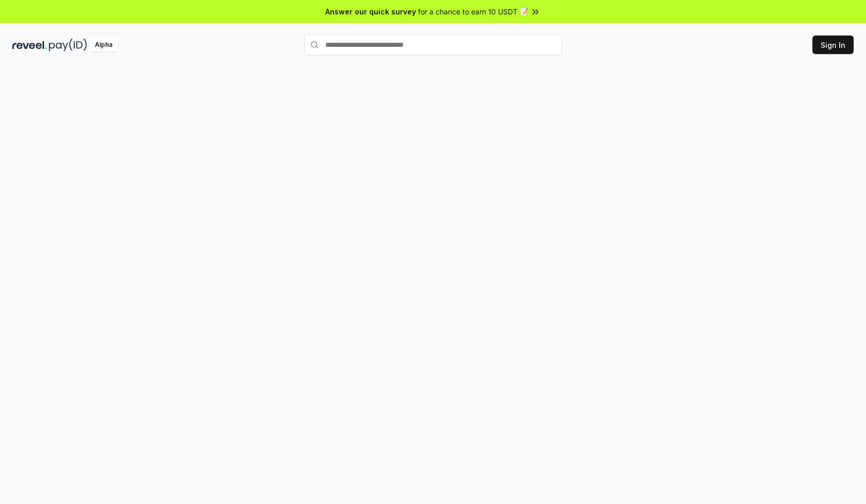 This screenshot has width=866, height=504. Describe the element at coordinates (371, 11) in the screenshot. I see `span: Answer our quick survey` at that location.